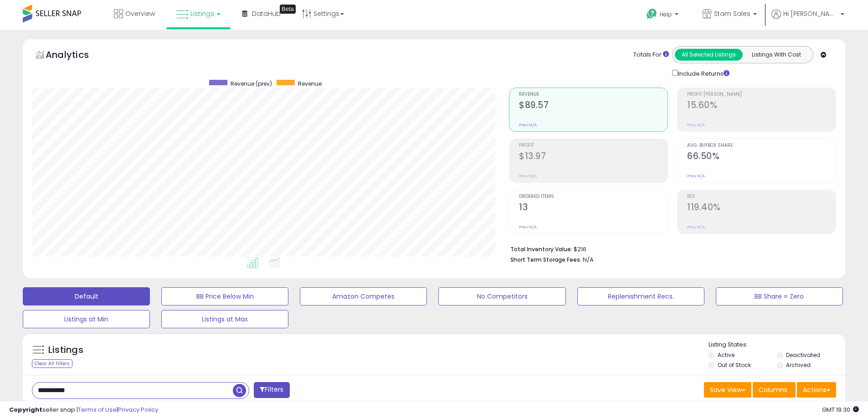 This screenshot has height=419, width=868. What do you see at coordinates (363, 297) in the screenshot?
I see `button: Amazon Competes` at bounding box center [363, 297].